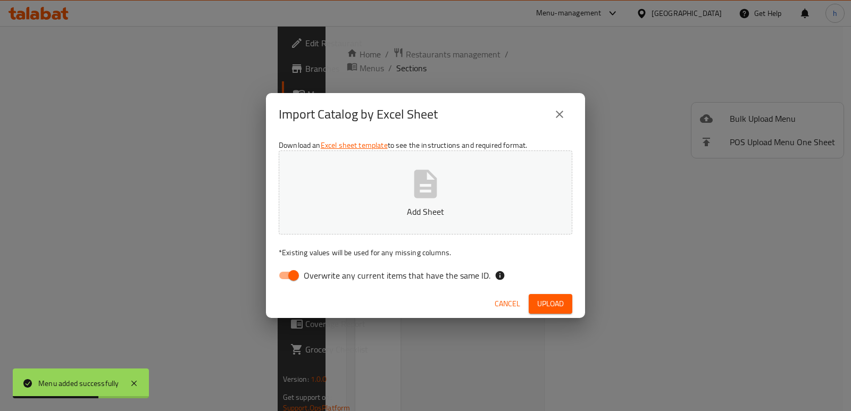  What do you see at coordinates (358, 114) in the screenshot?
I see `h2: Import Catalog by Excel Sheet` at bounding box center [358, 114].